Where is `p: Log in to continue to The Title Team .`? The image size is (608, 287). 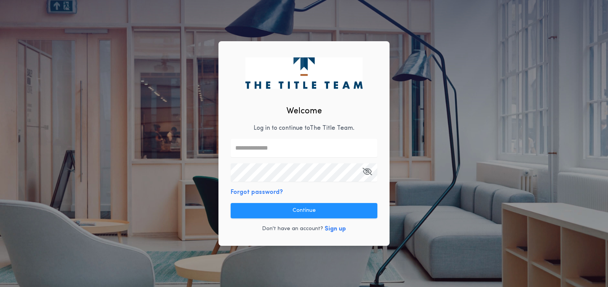
p: Log in to continue to The Title Team . is located at coordinates (304, 128).